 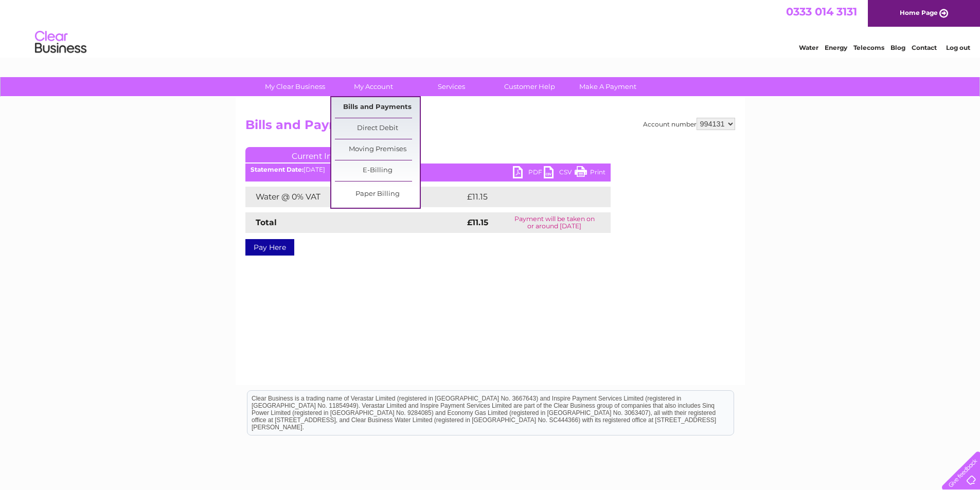 What do you see at coordinates (590, 173) in the screenshot?
I see `a: Print` at bounding box center [590, 173].